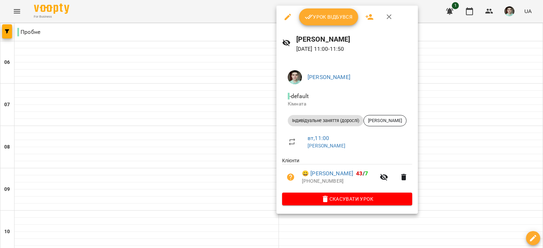 Image resolution: width=543 pixels, height=248 pixels. What do you see at coordinates (299, 96) in the screenshot?
I see `span: - default` at bounding box center [299, 96].